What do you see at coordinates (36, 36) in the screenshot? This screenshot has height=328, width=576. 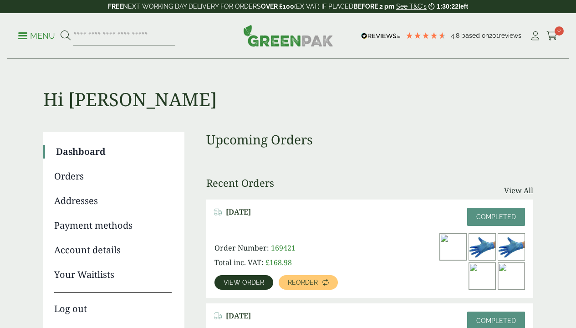 I see `p: Menu` at bounding box center [36, 36].